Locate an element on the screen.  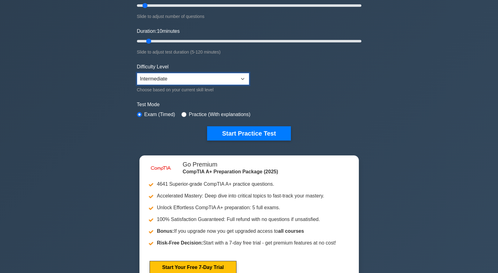
button: Start Practice Test is located at coordinates (249, 133).